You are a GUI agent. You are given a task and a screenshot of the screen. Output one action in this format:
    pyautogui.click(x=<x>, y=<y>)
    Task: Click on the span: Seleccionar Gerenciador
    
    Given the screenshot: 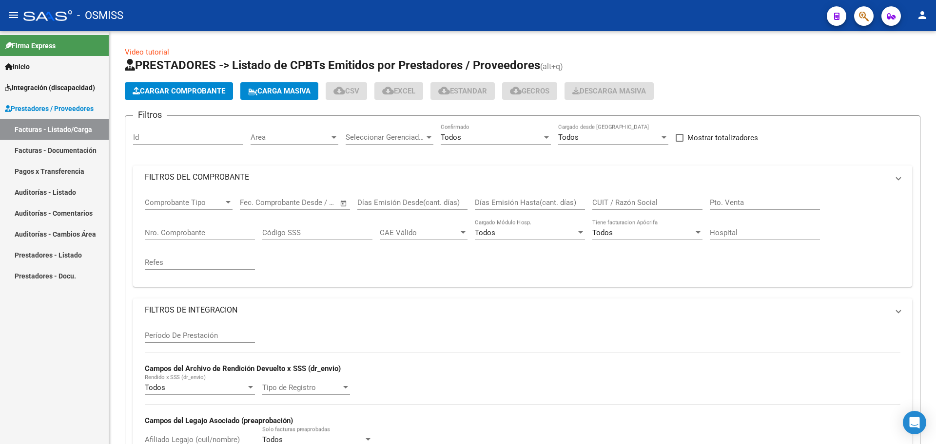 What is the action you would take?
    pyautogui.click(x=385, y=137)
    